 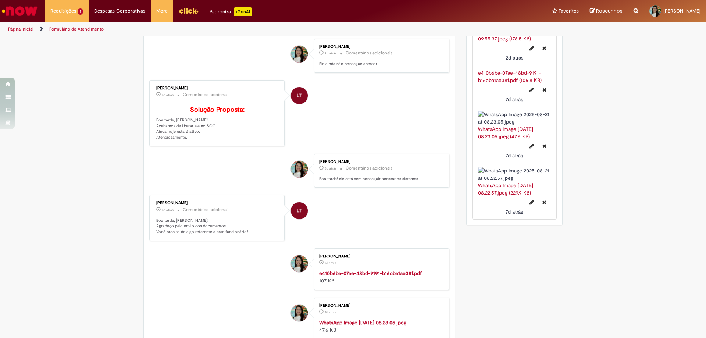 What do you see at coordinates (515, 58) in the screenshot?
I see `time: 26/08/2025 09:59:07` at bounding box center [515, 58].